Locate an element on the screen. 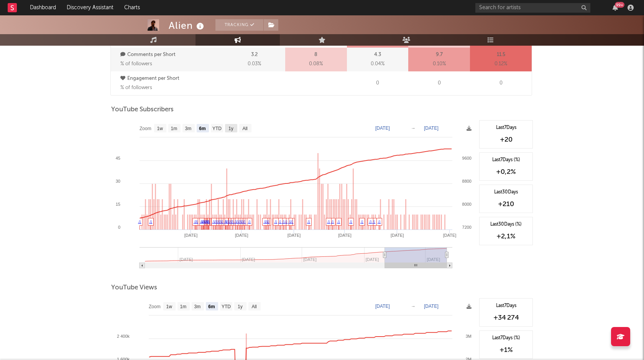 The width and height of the screenshot is (644, 360). span: 0.08 % is located at coordinates (316, 64).